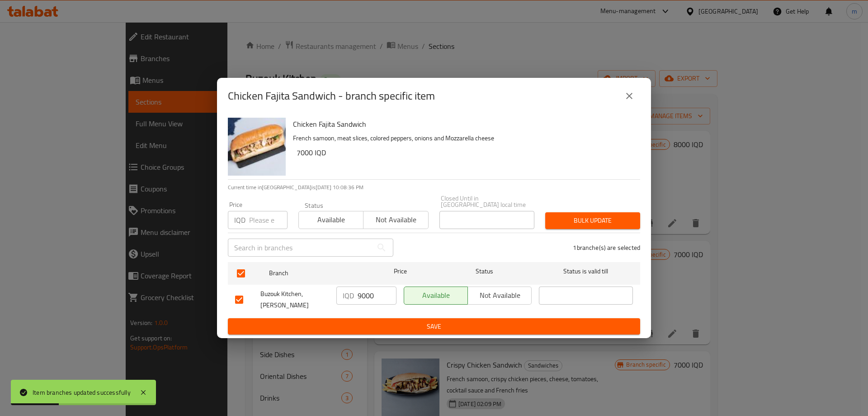 This screenshot has height=416, width=868. Describe the element at coordinates (81, 392) in the screenshot. I see `div: Item branches updated successfully` at that location.